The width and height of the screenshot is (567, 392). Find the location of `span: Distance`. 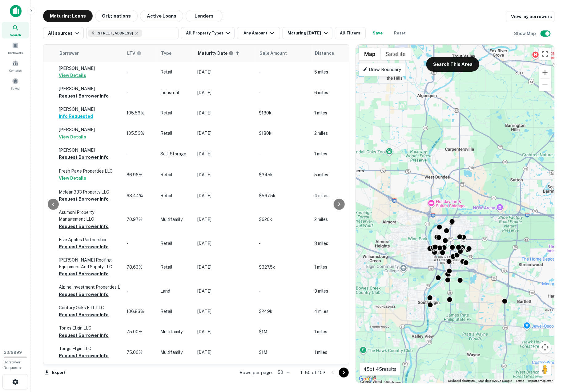

span: Distance is located at coordinates (324, 53).